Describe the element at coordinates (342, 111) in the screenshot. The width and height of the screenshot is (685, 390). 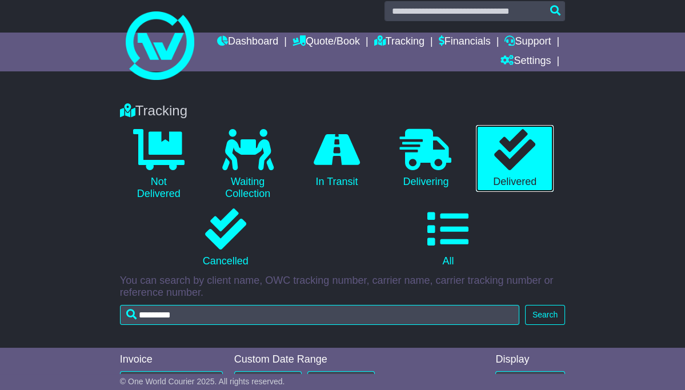
I see `div: Tracking` at that location.